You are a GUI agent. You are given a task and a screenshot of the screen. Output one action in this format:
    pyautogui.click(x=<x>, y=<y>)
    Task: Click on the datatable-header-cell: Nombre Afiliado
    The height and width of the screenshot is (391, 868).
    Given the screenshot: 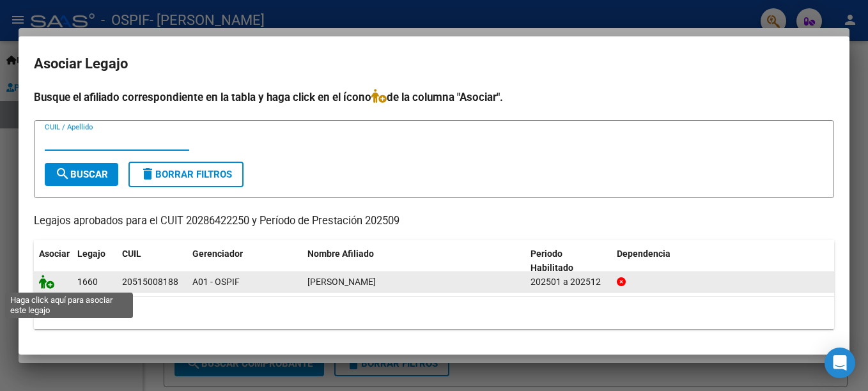 What is the action you would take?
    pyautogui.click(x=414, y=261)
    